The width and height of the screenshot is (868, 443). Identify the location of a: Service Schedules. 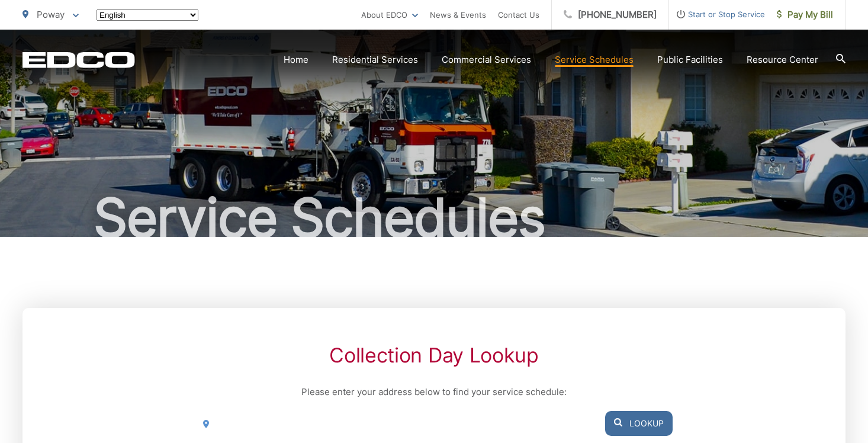
(594, 60).